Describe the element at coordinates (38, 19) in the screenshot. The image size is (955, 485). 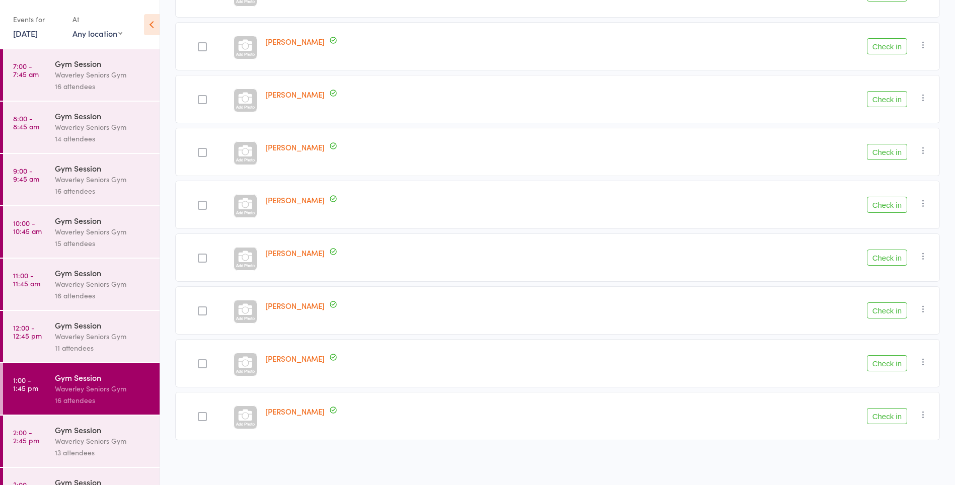
I see `div: Events for` at that location.